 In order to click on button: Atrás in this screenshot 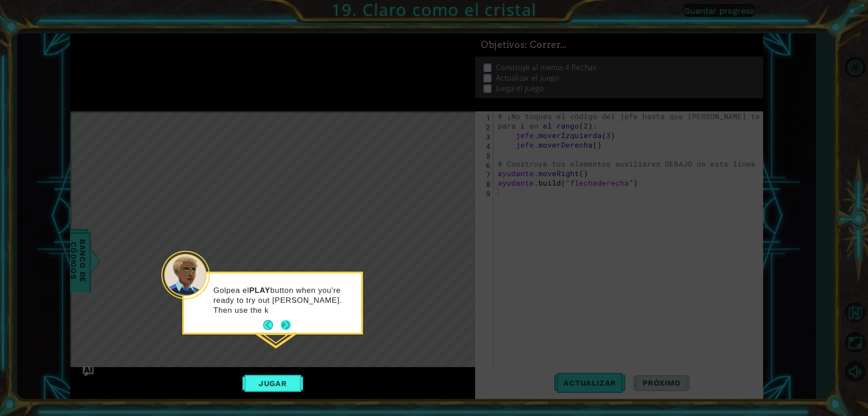, I will do `click(272, 325)`.